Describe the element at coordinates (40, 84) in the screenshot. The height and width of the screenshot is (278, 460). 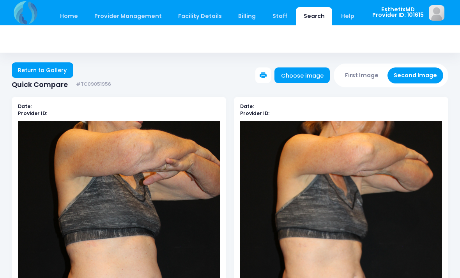
I see `span: Quick Compare` at that location.